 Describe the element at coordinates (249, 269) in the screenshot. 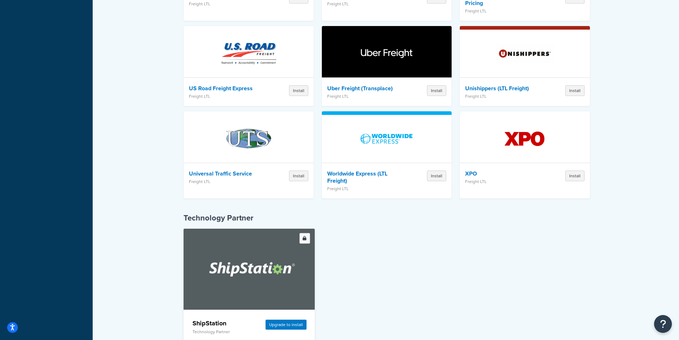

I see `a: ShipStation` at that location.